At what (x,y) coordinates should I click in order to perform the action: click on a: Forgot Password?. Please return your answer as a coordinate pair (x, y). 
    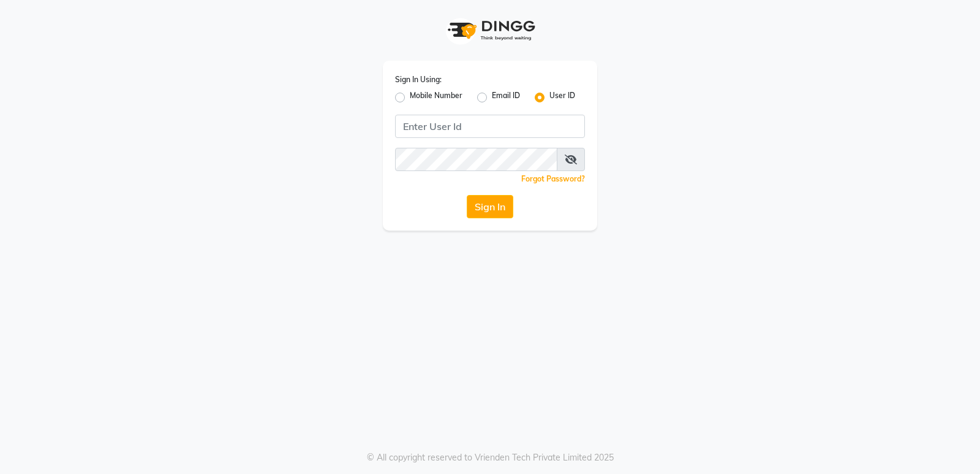
    Looking at the image, I should click on (553, 179).